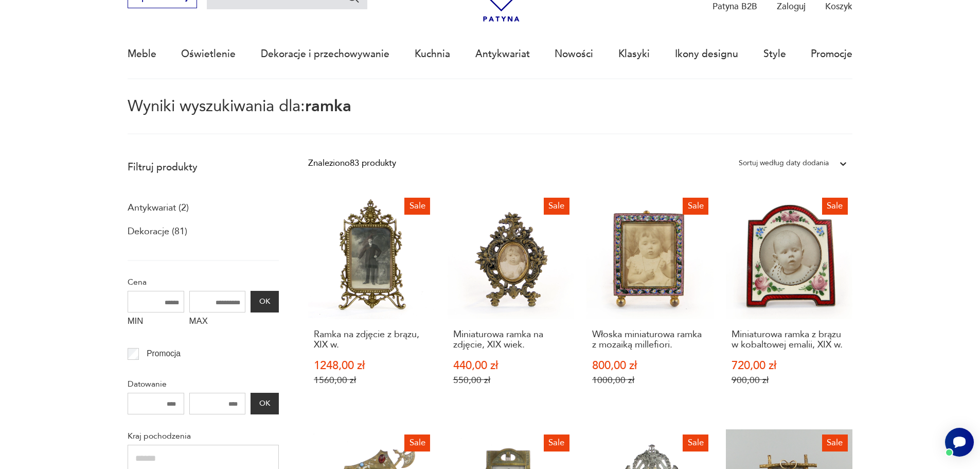 This screenshot has height=469, width=980. I want to click on a: SaleWłoska miniaturowa ramka z mozaiką millefiori.Włoska miniaturowa ramka z mozaiką millefiori.8..., so click(650, 301).